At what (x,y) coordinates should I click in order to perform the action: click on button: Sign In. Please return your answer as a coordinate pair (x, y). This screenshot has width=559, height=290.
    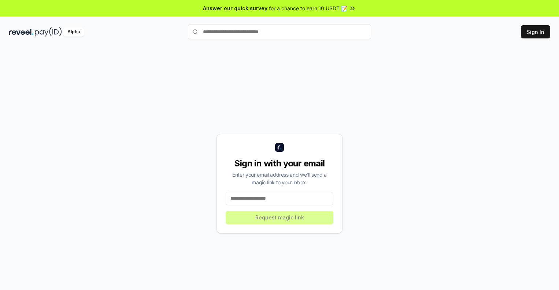
    Looking at the image, I should click on (536, 32).